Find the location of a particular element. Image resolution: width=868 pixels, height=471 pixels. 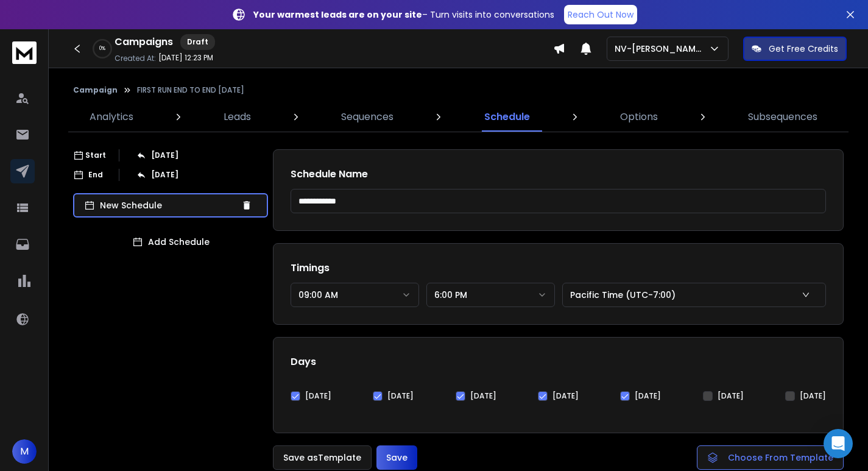

p: Pacific Time (UTC-7:00) is located at coordinates (625, 295).